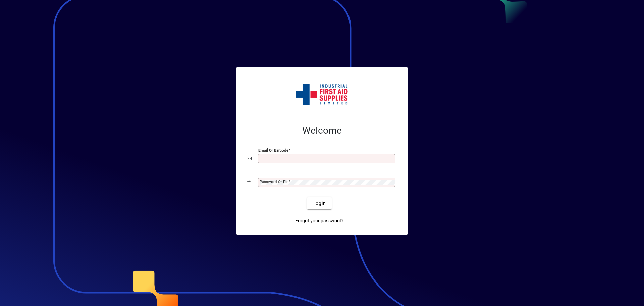 The width and height of the screenshot is (644, 306). What do you see at coordinates (320, 221) in the screenshot?
I see `span: Forgot your password?` at bounding box center [320, 221].